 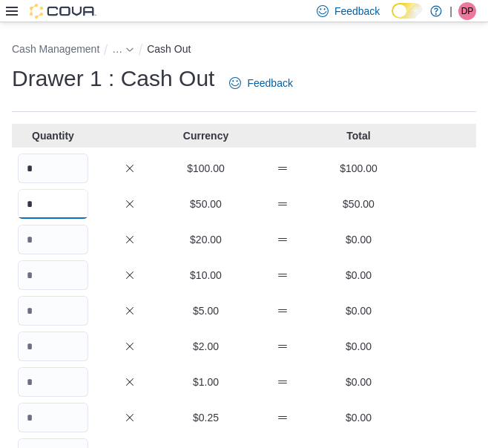 I want to click on p: Currency, so click(x=205, y=136).